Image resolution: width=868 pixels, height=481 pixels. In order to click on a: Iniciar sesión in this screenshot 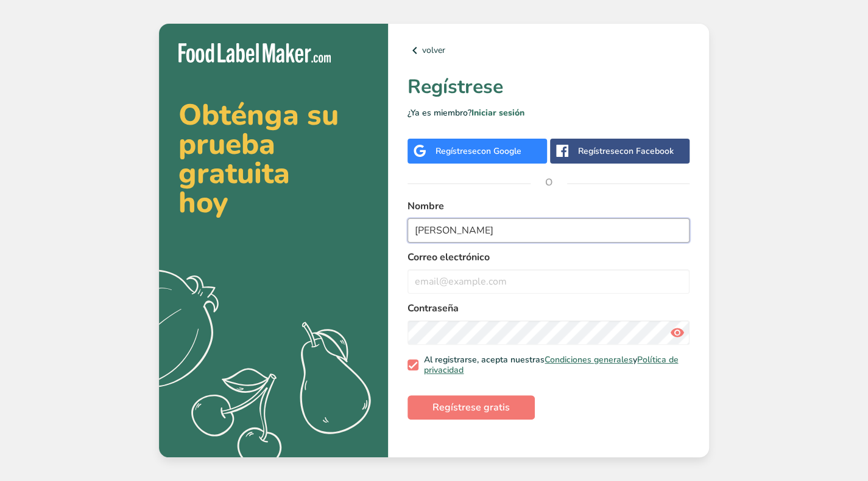, I will do `click(498, 113)`.